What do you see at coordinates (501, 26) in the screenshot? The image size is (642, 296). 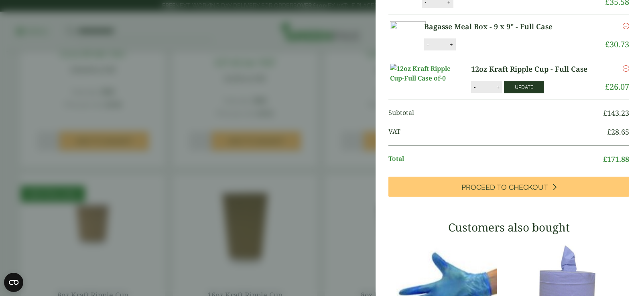 I see `a: Bagasse Meal Box - 9 x 9" - Full Case` at bounding box center [501, 26].